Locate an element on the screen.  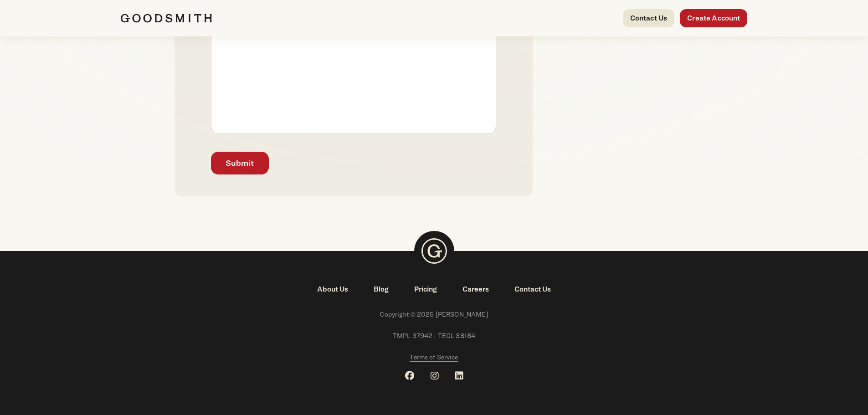
a: About Us is located at coordinates (332, 289).